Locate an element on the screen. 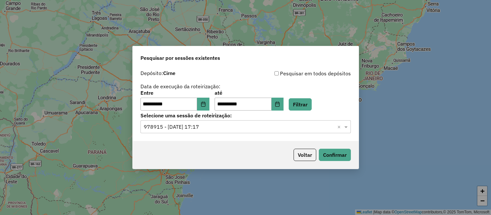 Image resolution: width=491 pixels, height=215 pixels. strong: Cirne is located at coordinates (169, 73).